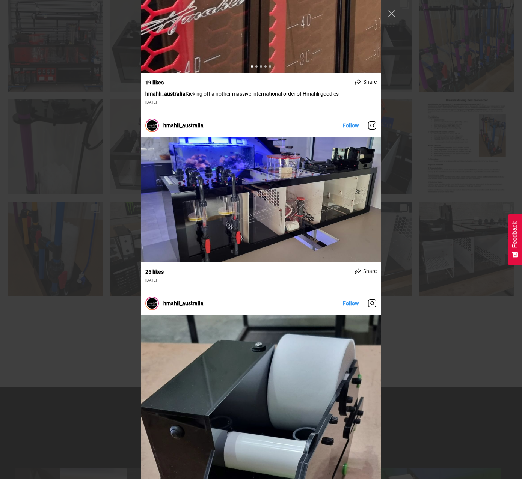 This screenshot has width=522, height=479. Describe the element at coordinates (515, 239) in the screenshot. I see `button: Feedback - Show survey` at that location.